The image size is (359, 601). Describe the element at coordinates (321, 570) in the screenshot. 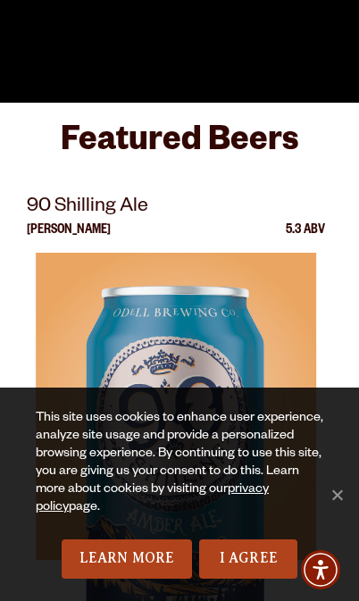

I see `div: Accessibility Menu` at that location.